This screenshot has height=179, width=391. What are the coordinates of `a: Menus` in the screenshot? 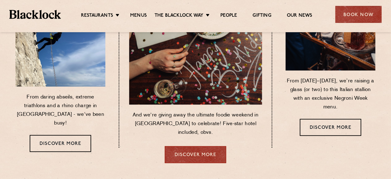 It's located at (138, 16).